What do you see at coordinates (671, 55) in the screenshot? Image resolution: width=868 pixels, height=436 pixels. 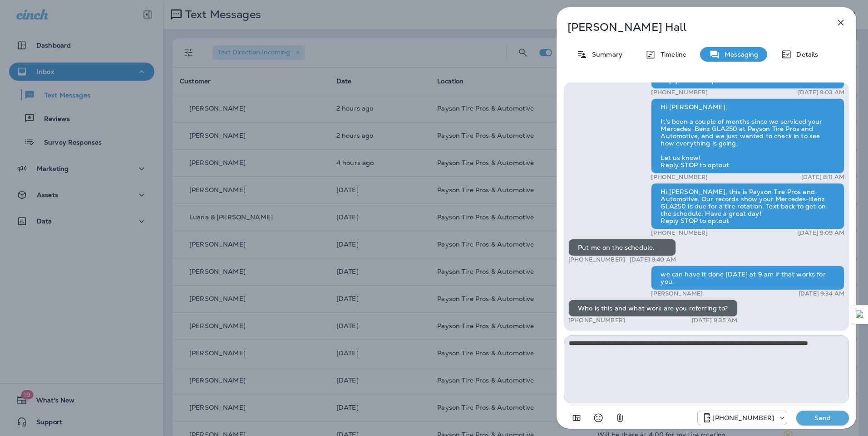 I see `p: Timeline` at bounding box center [671, 55].